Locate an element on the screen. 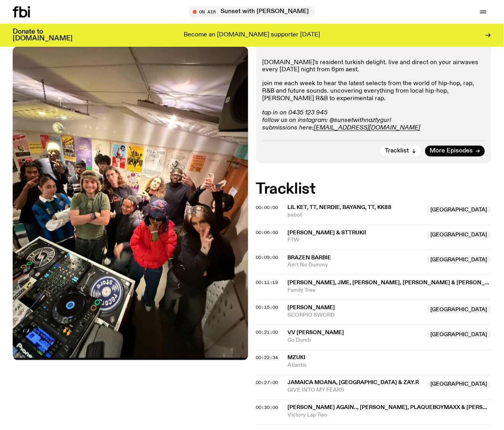 The width and height of the screenshot is (504, 430). button: 00:00:00 is located at coordinates (267, 208).